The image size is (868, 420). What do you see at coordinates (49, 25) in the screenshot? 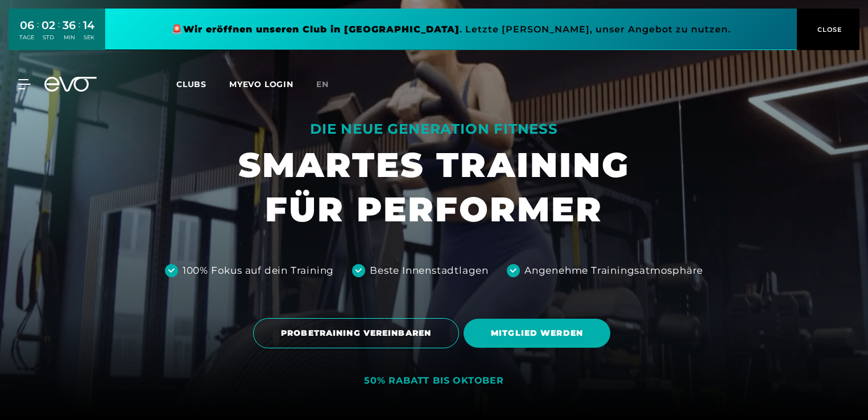
I see `div: 02` at bounding box center [49, 25].